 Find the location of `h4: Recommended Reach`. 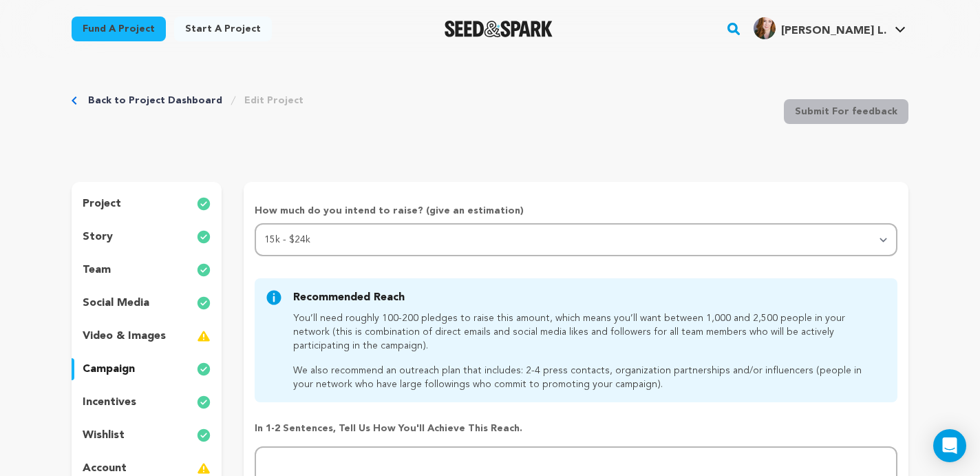

h4: Recommended Reach is located at coordinates (587, 297).